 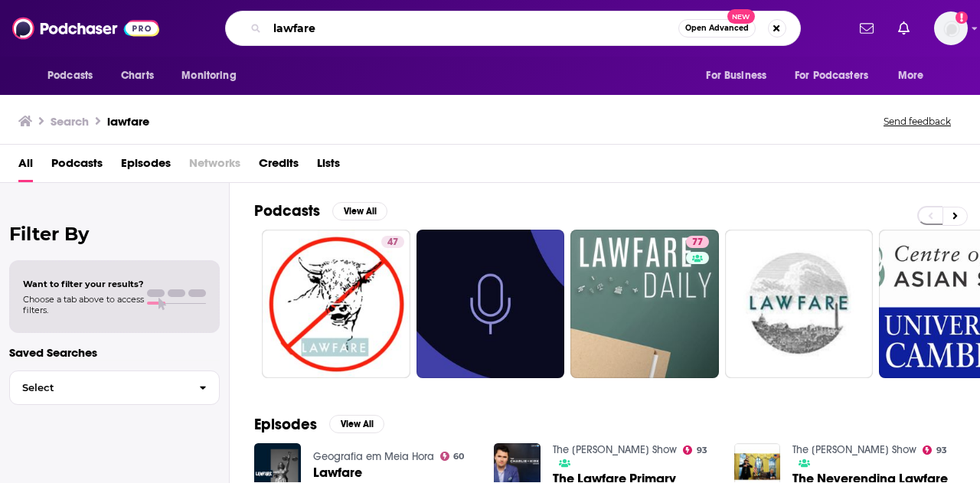 What do you see at coordinates (453, 456) in the screenshot?
I see `a: 60` at bounding box center [453, 456].